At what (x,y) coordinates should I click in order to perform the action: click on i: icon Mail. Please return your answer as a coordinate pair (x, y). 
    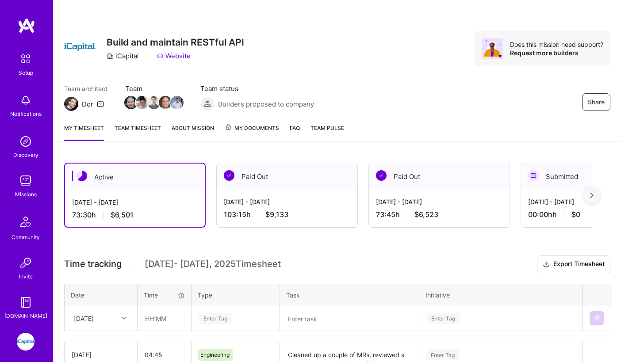
    Looking at the image, I should click on (100, 104).